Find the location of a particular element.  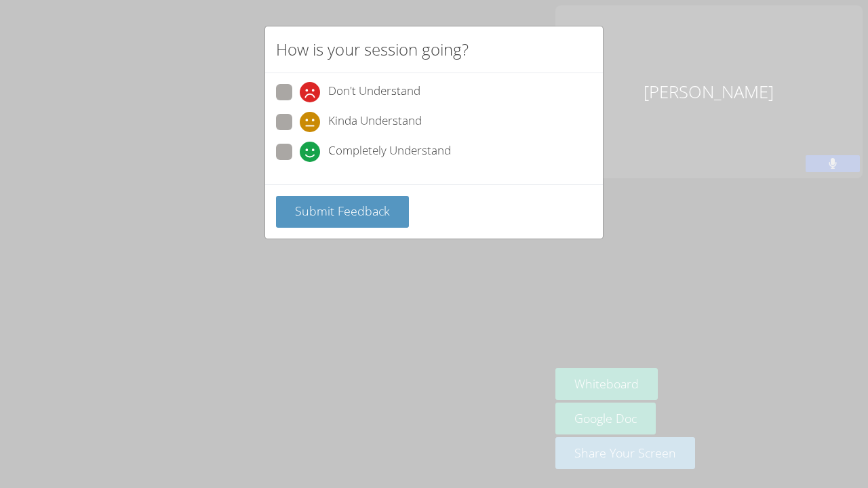

h2: How is your session going? is located at coordinates (372, 49).